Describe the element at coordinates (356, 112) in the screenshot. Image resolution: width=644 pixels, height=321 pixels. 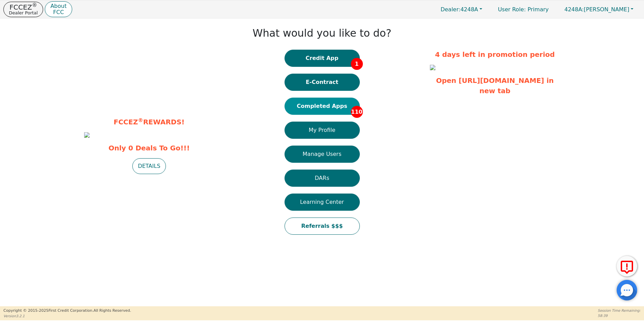
I see `span: 110` at that location.